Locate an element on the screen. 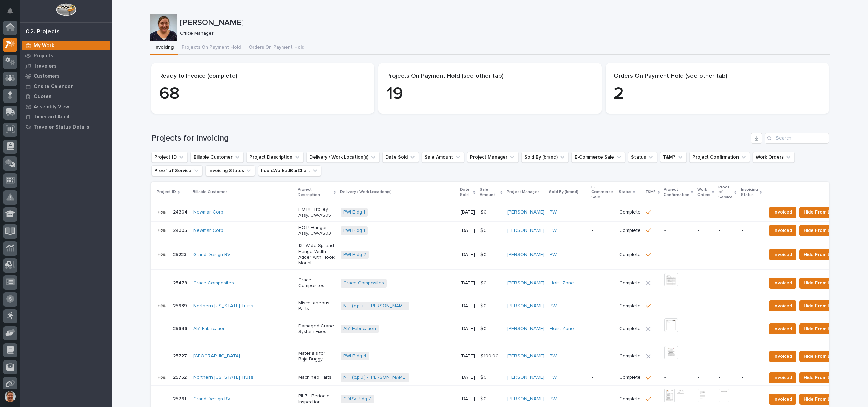  p: 19 is located at coordinates (490, 94).